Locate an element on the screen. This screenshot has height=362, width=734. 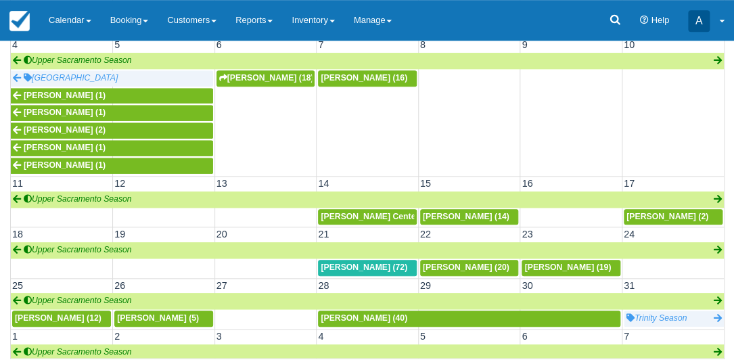
span: 16 is located at coordinates (527, 183).